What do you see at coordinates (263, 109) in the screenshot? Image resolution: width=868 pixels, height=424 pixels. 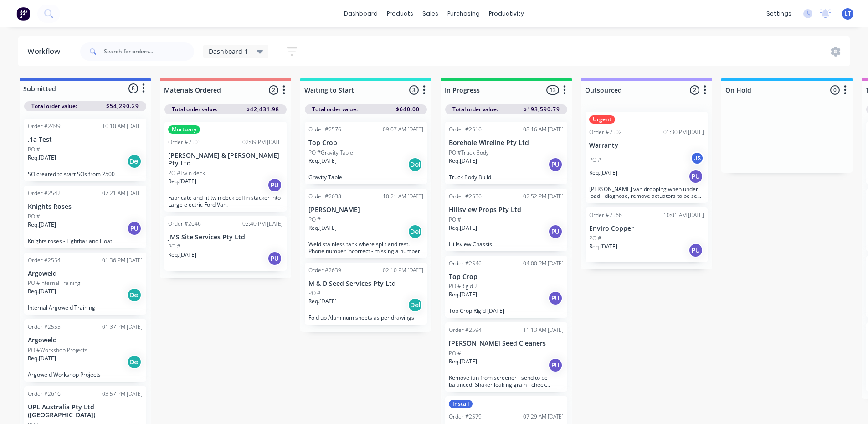 I see `span: $42,431.98` at bounding box center [263, 109].